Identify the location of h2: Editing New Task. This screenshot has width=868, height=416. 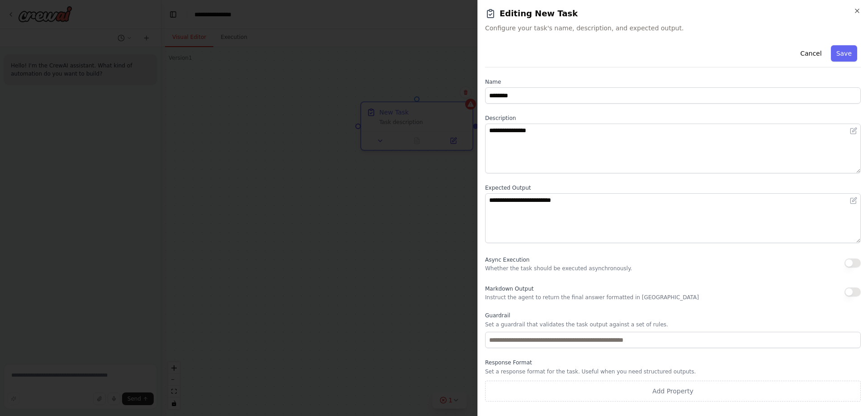
(673, 13).